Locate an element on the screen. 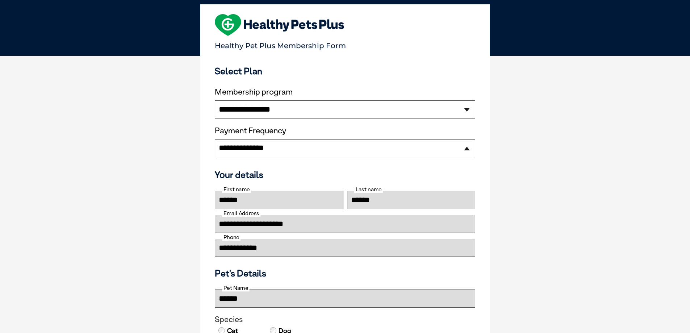 This screenshot has height=333, width=690. label: Phone is located at coordinates (231, 237).